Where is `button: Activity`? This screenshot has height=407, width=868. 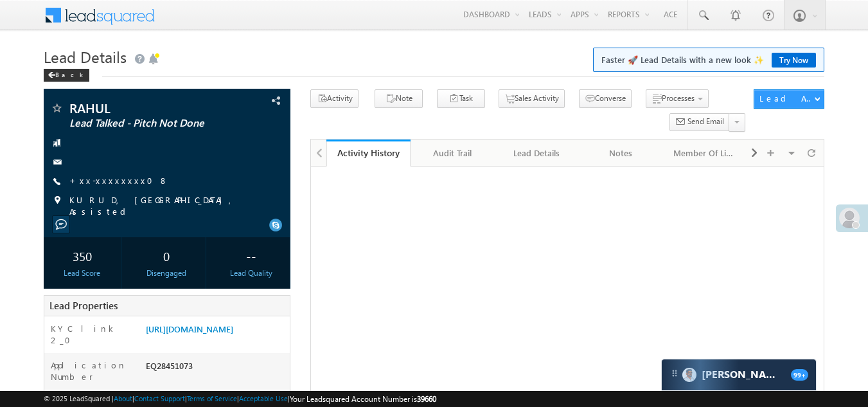 button: Activity is located at coordinates (334, 98).